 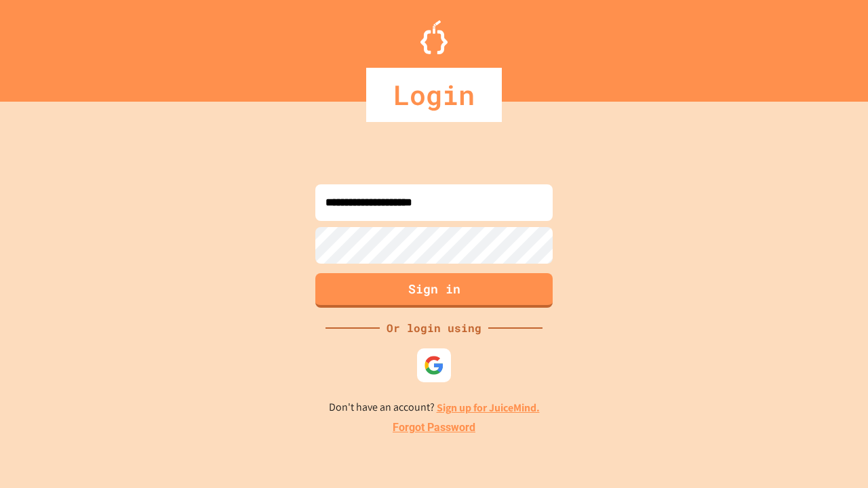 I want to click on img: Logo.svg, so click(x=434, y=37).